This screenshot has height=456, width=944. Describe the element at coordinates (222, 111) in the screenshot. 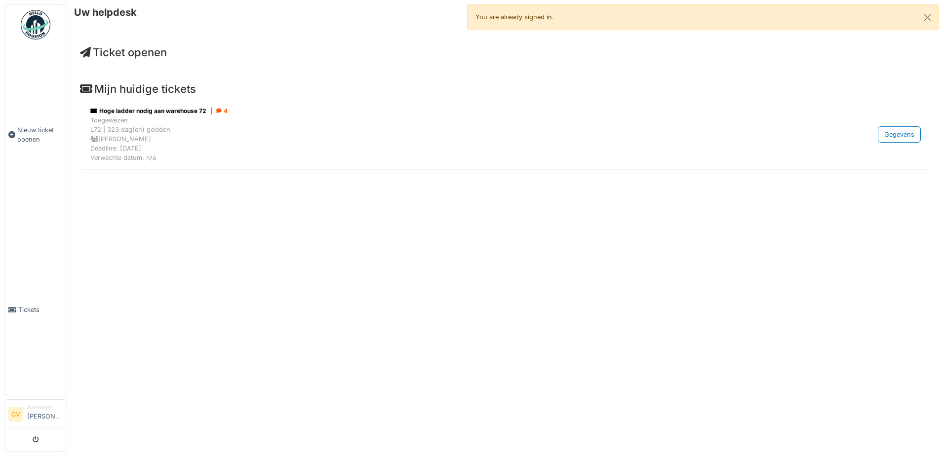

I see `div: 4` at that location.